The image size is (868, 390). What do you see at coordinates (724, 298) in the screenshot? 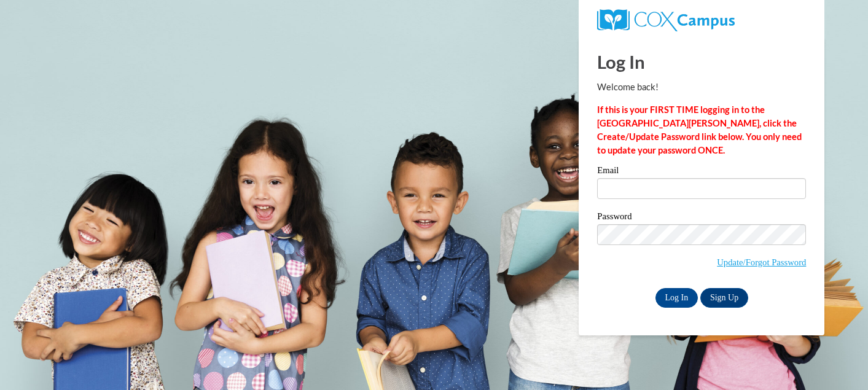
I see `a: Sign Up` at bounding box center [724, 298].